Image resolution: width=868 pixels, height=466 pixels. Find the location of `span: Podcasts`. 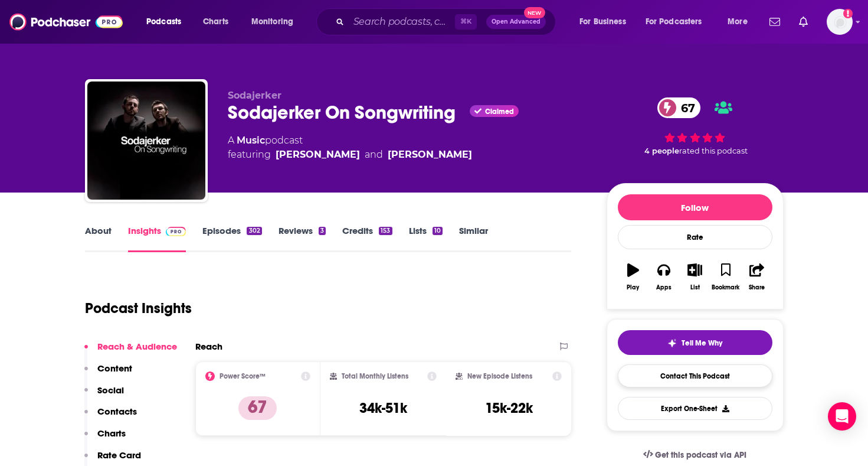

span: Podcasts is located at coordinates (163, 22).